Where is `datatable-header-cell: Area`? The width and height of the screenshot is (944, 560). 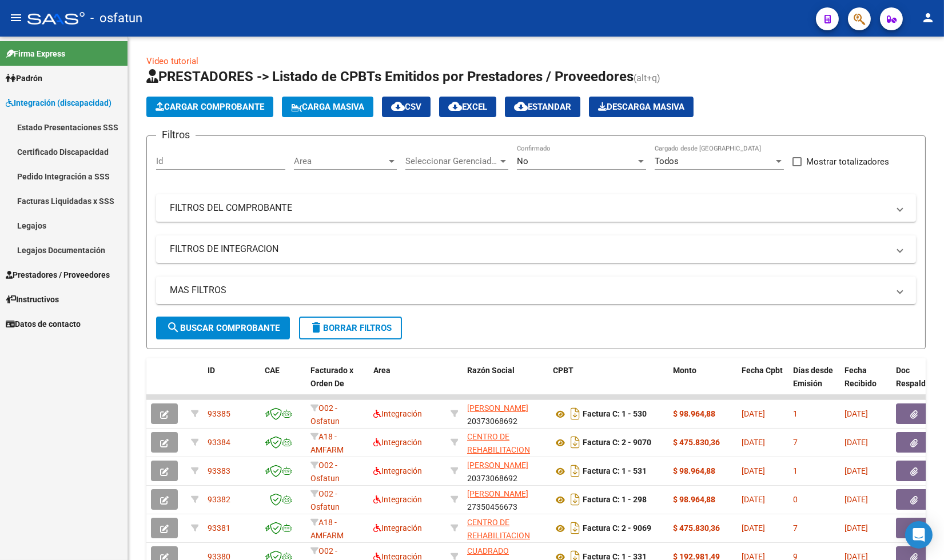 datatable-header-cell: Area is located at coordinates (407, 384).